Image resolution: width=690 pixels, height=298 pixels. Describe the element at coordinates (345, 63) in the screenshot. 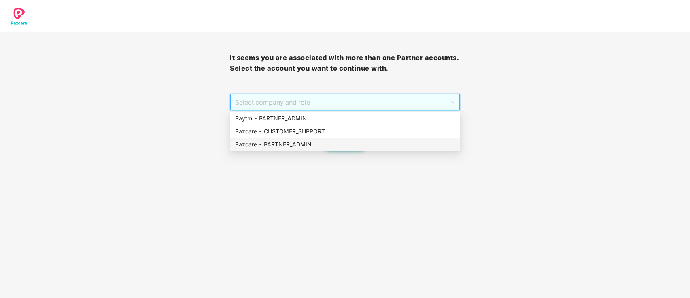

I see `h3: It seems you are associated with more than one Partner accounts. Select the account you want to c...` at that location.